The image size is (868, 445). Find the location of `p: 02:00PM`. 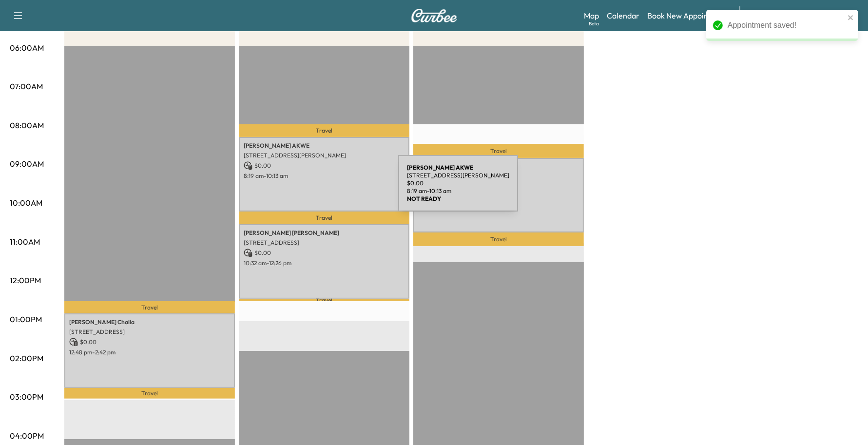

p: 02:00PM is located at coordinates (26, 358).